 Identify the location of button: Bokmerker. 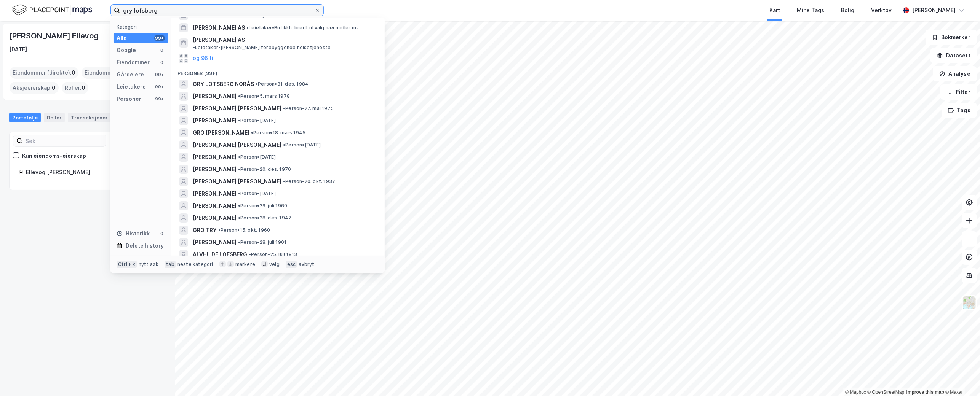
(951, 38).